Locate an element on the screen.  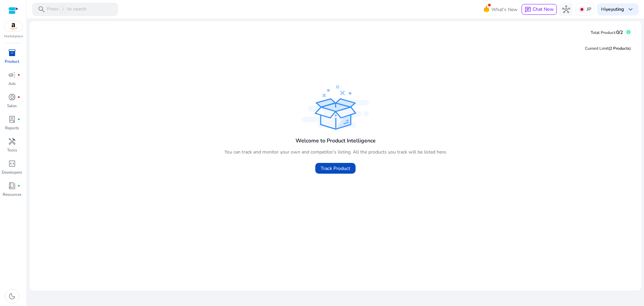
span: keyboard_arrow_down is located at coordinates (631, 9).